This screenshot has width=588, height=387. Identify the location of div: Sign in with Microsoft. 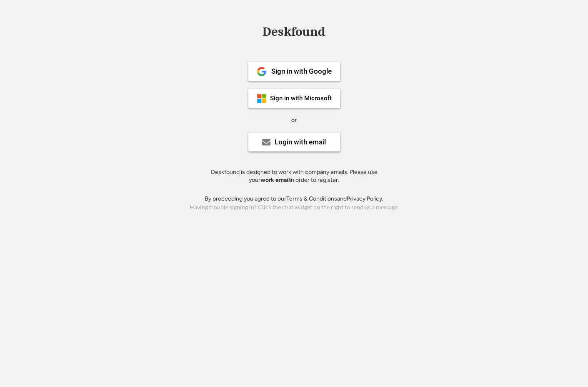
(301, 99).